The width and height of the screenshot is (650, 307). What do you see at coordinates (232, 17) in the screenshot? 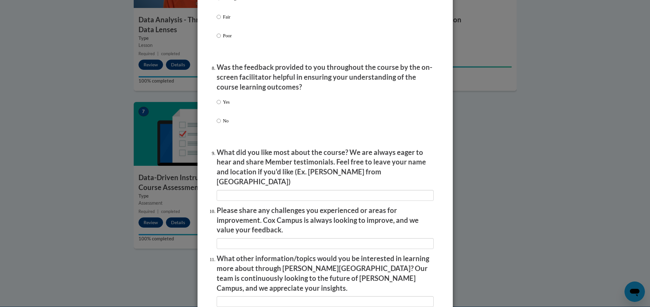
I see `p: Fair` at bounding box center [232, 17].